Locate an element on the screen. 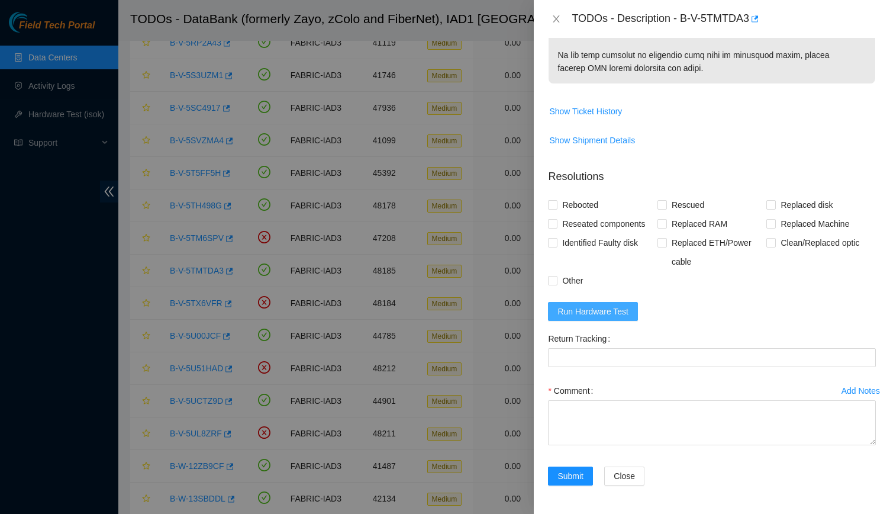 The width and height of the screenshot is (890, 514). label: Return Tracking is located at coordinates (581, 339).